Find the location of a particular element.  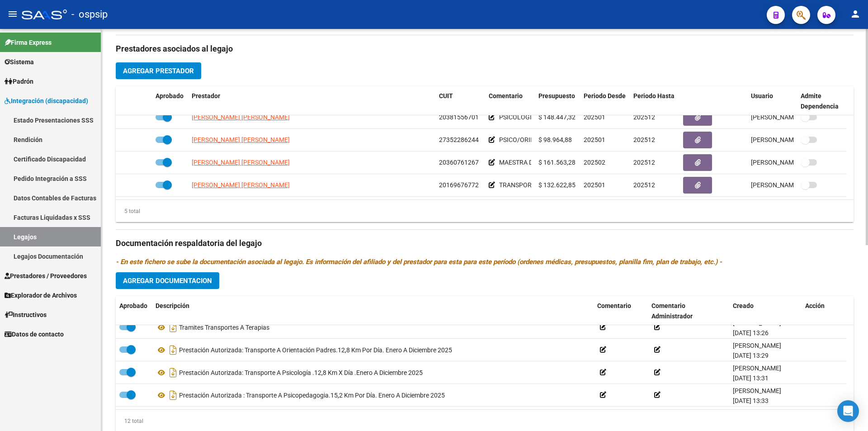

span: Acción is located at coordinates (815, 306).